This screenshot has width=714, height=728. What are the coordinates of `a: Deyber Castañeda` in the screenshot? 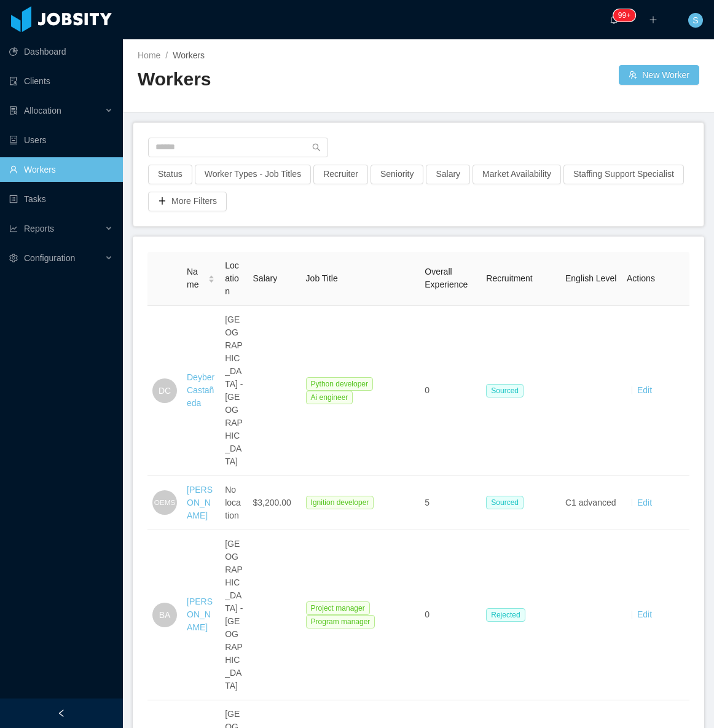 It's located at (201, 390).